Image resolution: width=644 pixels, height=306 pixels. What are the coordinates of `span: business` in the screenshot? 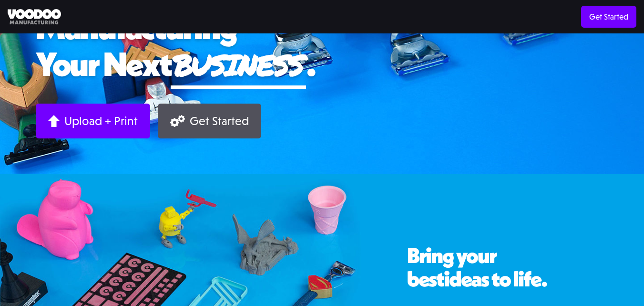 It's located at (239, 64).